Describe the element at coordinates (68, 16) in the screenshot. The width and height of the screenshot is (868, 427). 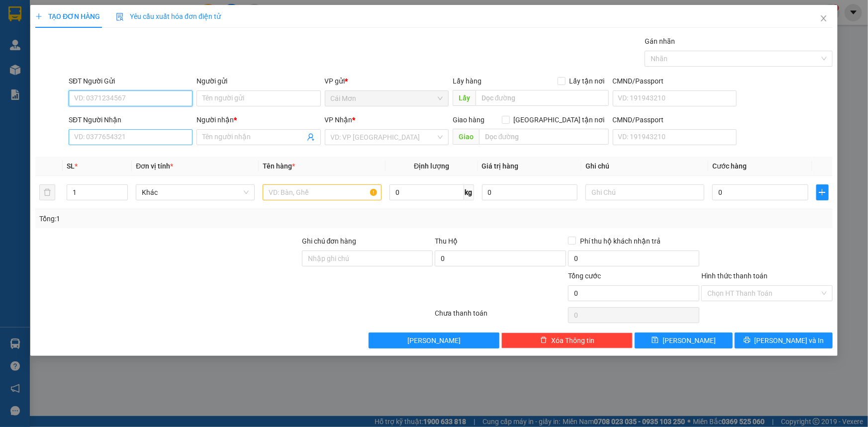
I see `span: TẠO ĐƠN HÀNG` at that location.